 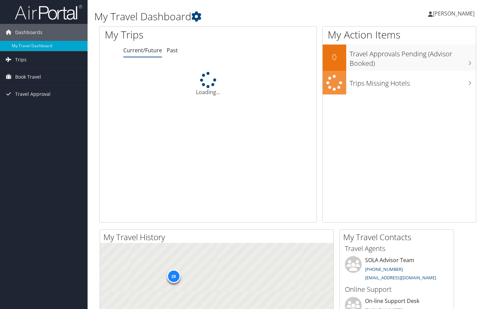 What do you see at coordinates (399, 237) in the screenshot?
I see `h2: My Travel Contacts` at bounding box center [399, 237].